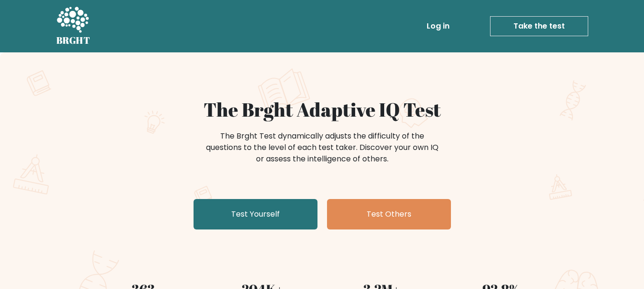  Describe the element at coordinates (255, 215) in the screenshot. I see `a: Test Yourself` at that location.